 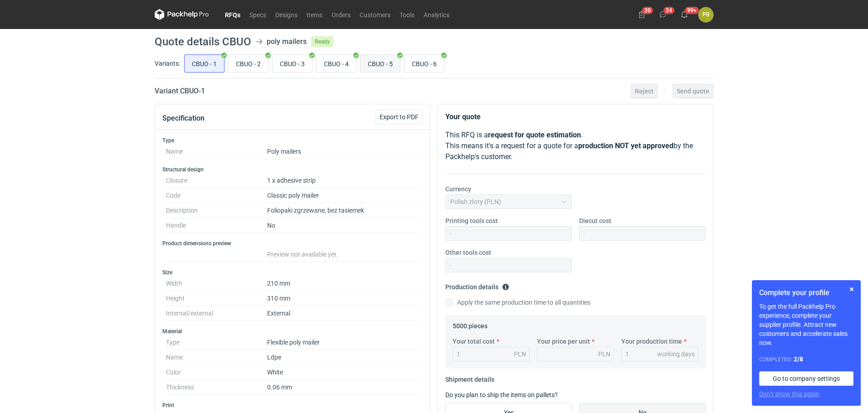 I want to click on dd: Flexible poly mailer, so click(x=343, y=342).